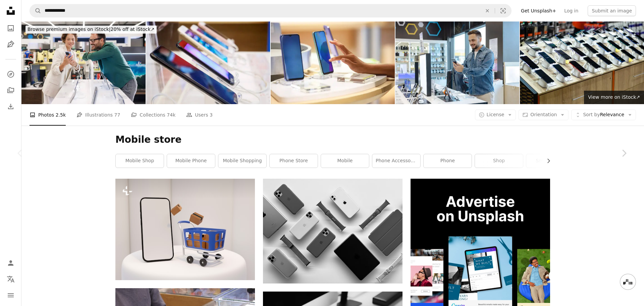 The image size is (644, 306). Describe the element at coordinates (36, 11) in the screenshot. I see `button: Search Unsplash` at that location.